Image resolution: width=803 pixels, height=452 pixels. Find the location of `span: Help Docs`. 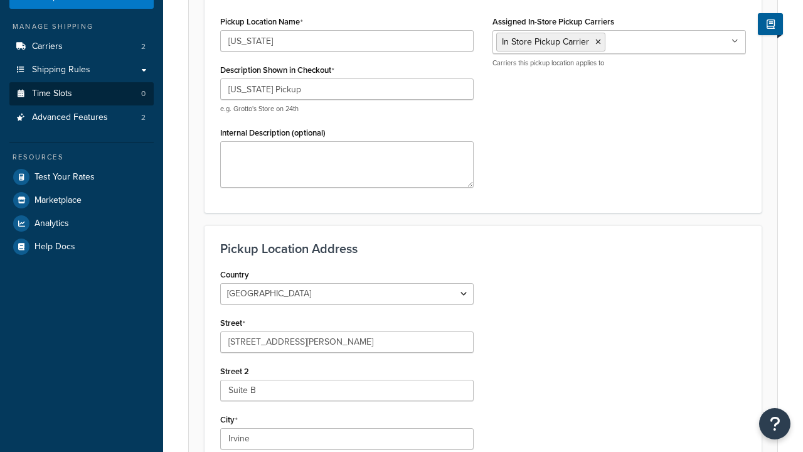

span: Help Docs is located at coordinates (55, 247).